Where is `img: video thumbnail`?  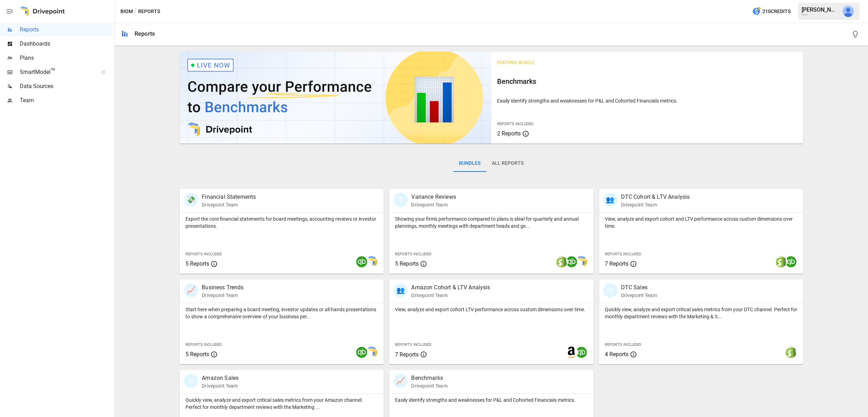
img: video thumbnail is located at coordinates (336, 98).